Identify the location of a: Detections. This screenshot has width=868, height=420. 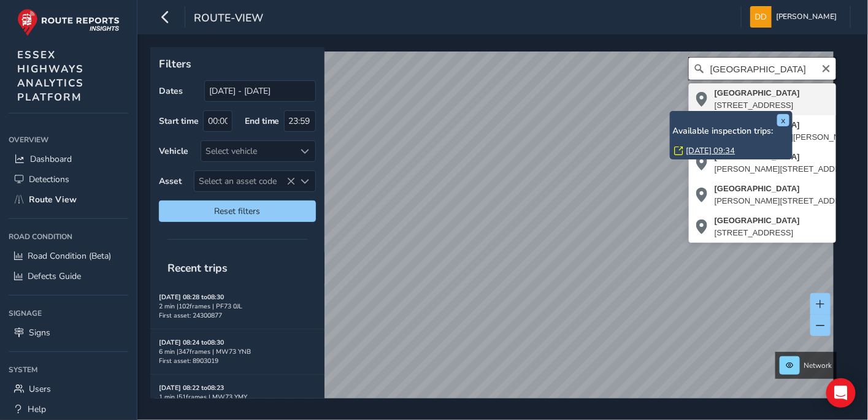
(68, 179).